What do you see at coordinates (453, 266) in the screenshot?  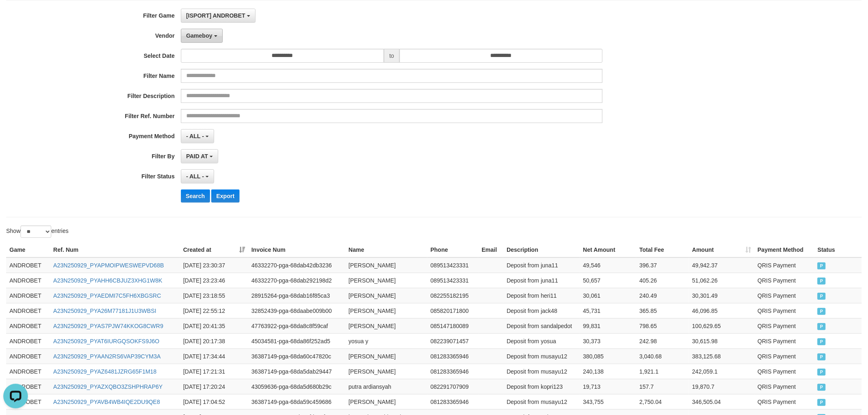 I see `td: 089513423331` at bounding box center [453, 266].